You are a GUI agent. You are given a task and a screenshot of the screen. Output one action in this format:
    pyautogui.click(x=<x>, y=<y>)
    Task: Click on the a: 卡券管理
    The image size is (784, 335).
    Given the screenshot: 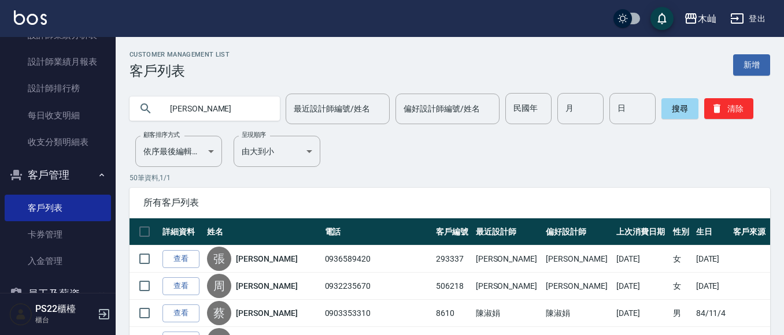 What is the action you would take?
    pyautogui.click(x=58, y=235)
    